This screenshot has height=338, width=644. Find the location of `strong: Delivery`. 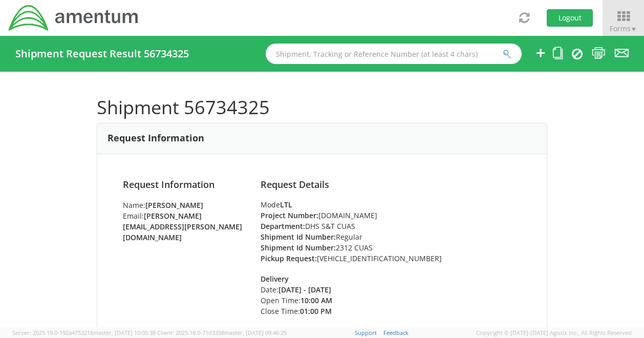

strong: Delivery is located at coordinates (275, 279).